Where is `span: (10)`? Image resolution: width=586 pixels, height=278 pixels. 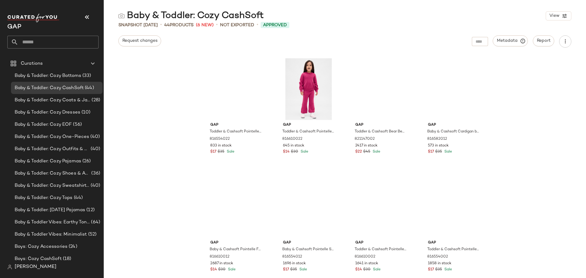 span: (10) is located at coordinates (85, 112).